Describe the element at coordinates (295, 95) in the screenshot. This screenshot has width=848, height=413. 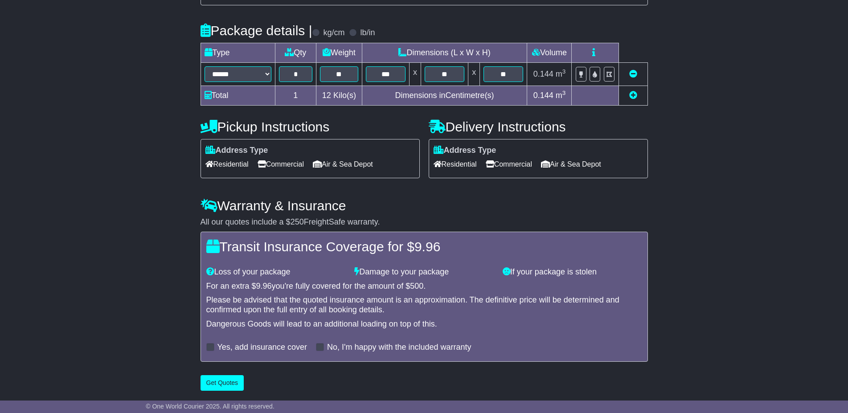
I see `td: 1` at that location.